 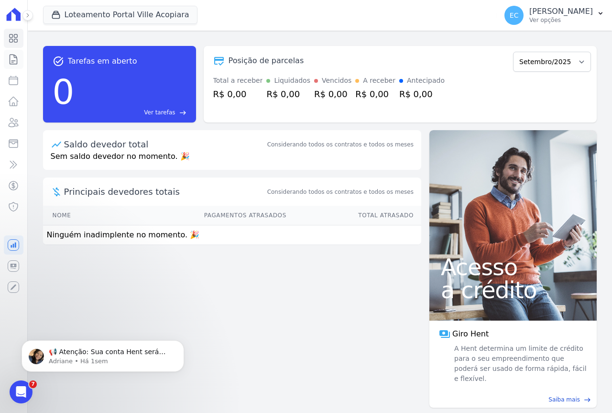 What do you see at coordinates (513, 267) in the screenshot?
I see `span: Acesso` at bounding box center [513, 267].